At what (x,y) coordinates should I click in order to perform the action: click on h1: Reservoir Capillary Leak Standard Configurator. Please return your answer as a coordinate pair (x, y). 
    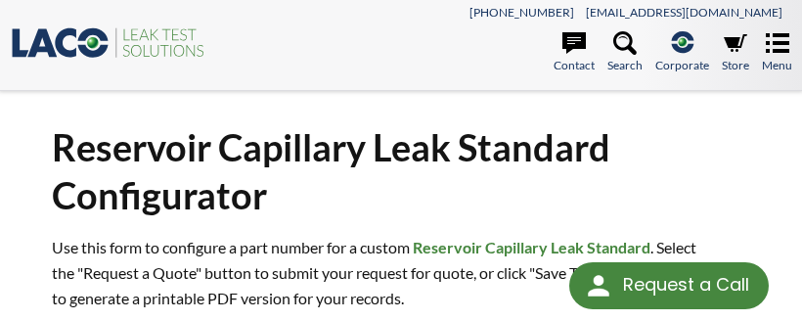
    Looking at the image, I should click on (401, 171).